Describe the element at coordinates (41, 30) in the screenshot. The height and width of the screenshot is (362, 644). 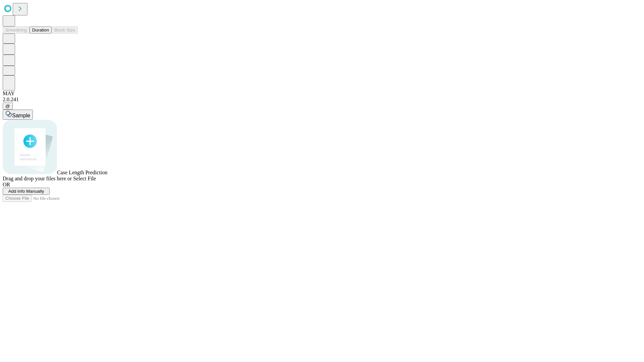
I see `button: Duration` at that location.